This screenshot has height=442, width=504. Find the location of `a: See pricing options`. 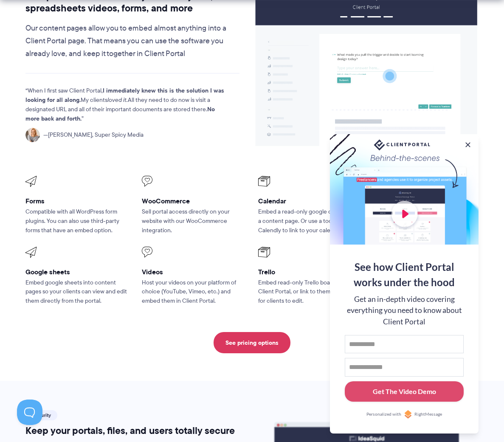

a: See pricing options is located at coordinates (252, 343).